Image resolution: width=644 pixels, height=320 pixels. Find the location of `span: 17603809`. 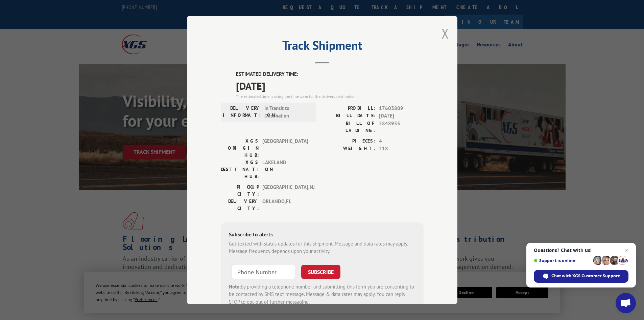

span: 17603809 is located at coordinates (401, 108).